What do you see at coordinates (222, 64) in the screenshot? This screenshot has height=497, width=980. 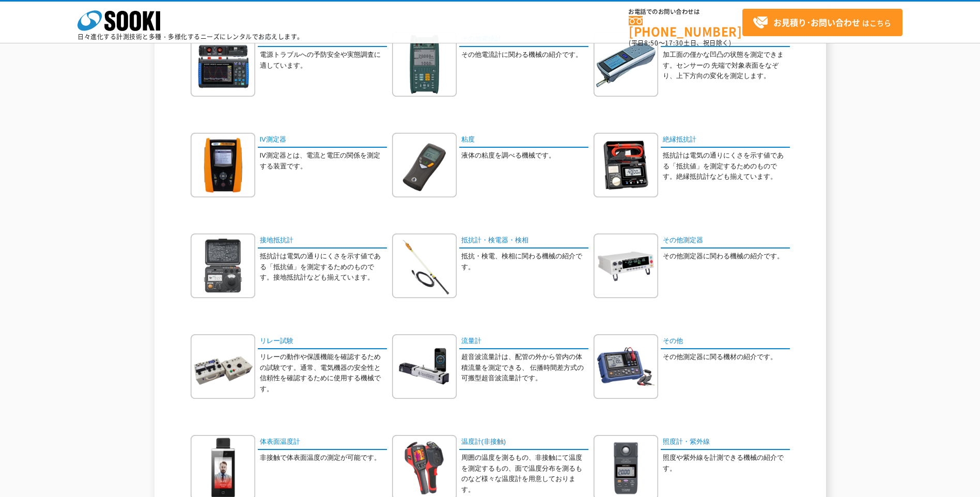 I see `img: 監視・記録計` at bounding box center [222, 64].